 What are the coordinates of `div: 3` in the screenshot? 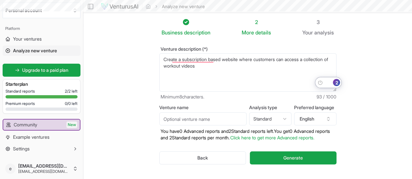 It's located at (318, 22).